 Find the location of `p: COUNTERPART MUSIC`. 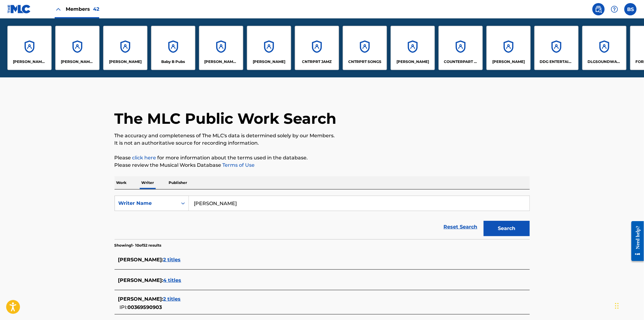

p: COUNTERPART MUSIC is located at coordinates (460, 62).